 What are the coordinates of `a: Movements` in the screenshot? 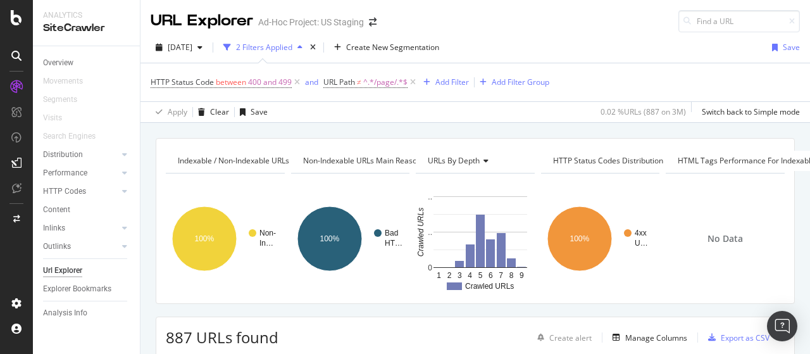 It's located at (69, 81).